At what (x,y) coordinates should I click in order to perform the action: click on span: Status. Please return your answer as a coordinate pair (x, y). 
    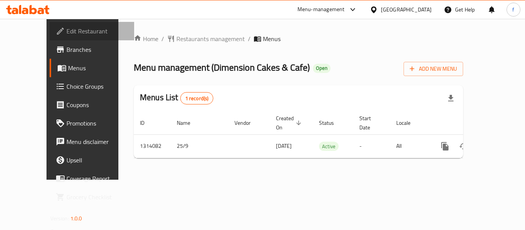
    Looking at the image, I should click on (331, 123).